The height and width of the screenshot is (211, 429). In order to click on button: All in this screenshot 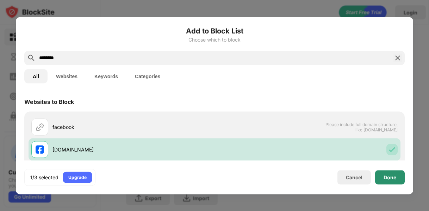, I will do `click(36, 76)`.